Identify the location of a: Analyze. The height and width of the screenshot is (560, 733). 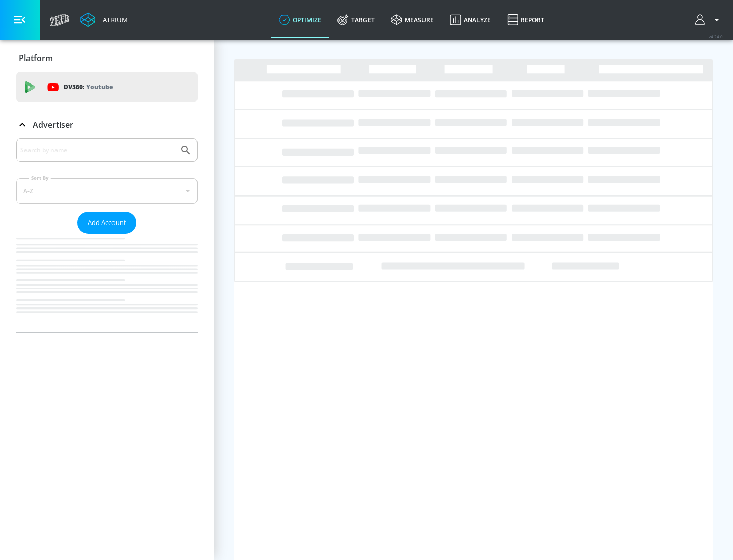
(471, 19).